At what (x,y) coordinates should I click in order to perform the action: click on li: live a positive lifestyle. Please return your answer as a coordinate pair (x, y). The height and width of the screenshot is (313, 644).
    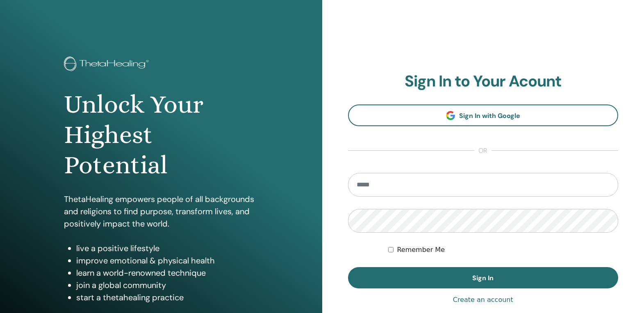
    Looking at the image, I should click on (167, 249).